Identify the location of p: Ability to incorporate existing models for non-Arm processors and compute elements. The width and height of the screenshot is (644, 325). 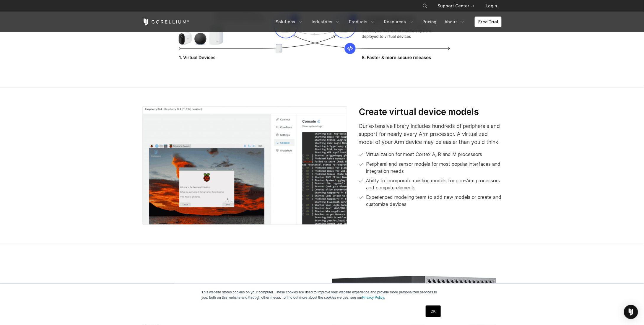
(434, 184).